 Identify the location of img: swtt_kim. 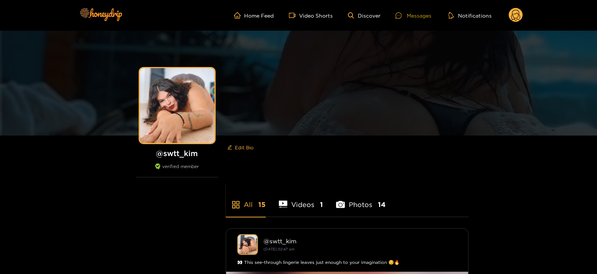
(248, 244).